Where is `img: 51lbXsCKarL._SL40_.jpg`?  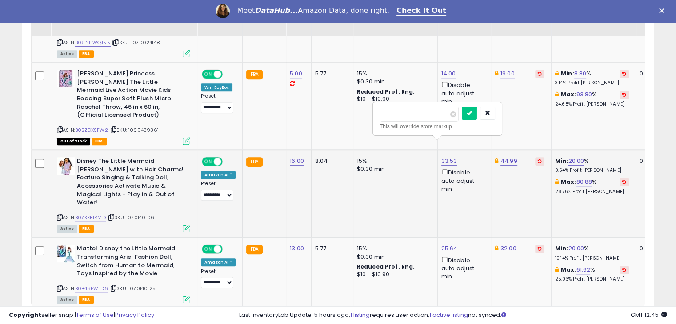
img: 51lbXsCKarL._SL40_.jpg is located at coordinates (66, 79).